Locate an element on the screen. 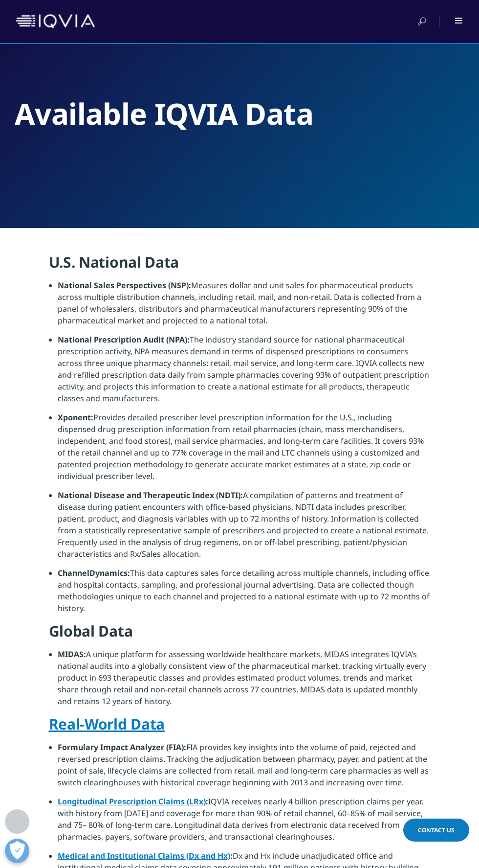  span: Contact Us is located at coordinates (436, 829).